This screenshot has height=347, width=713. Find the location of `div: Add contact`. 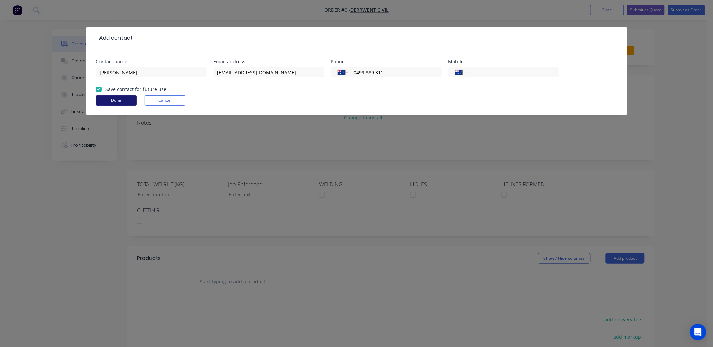

div: Add contact is located at coordinates (114, 38).